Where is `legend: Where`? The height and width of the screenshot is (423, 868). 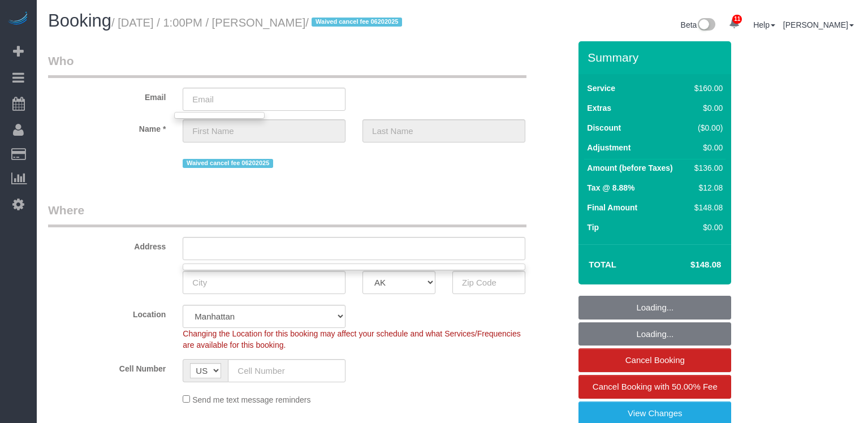
legend: Where is located at coordinates (287, 214).